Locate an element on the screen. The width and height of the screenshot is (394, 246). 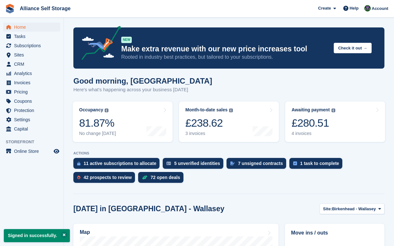
p: Make extra revenue with our new price increases tool is located at coordinates (225, 49).